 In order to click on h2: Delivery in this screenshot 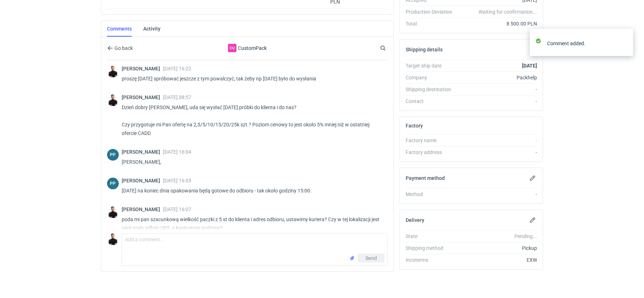, I will do `click(414, 220)`.